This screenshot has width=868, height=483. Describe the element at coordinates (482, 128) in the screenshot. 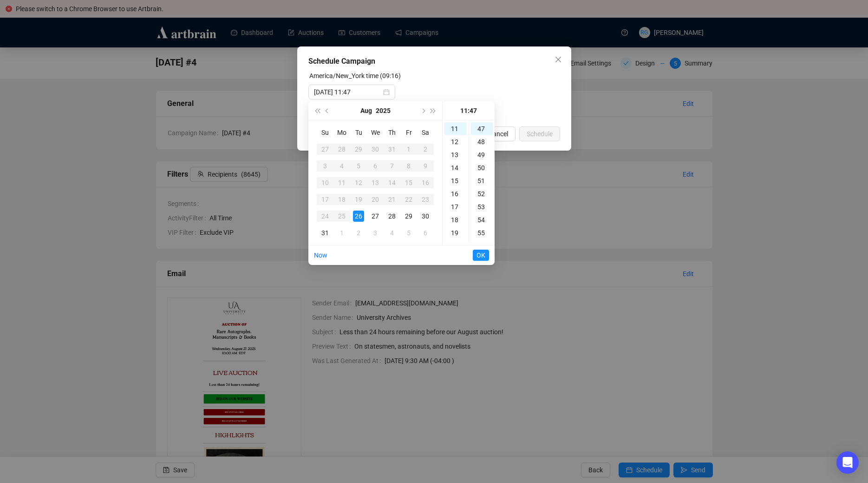

I see `div: 47` at that location.